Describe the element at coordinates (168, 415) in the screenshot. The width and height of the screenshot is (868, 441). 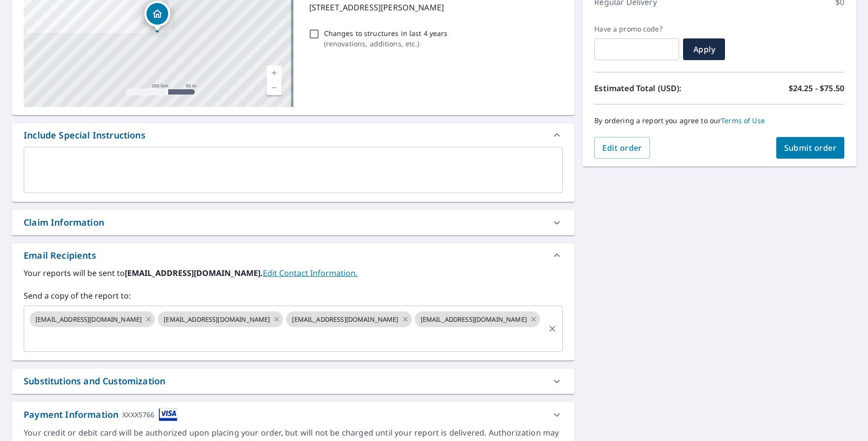
I see `img: cardImage` at that location.